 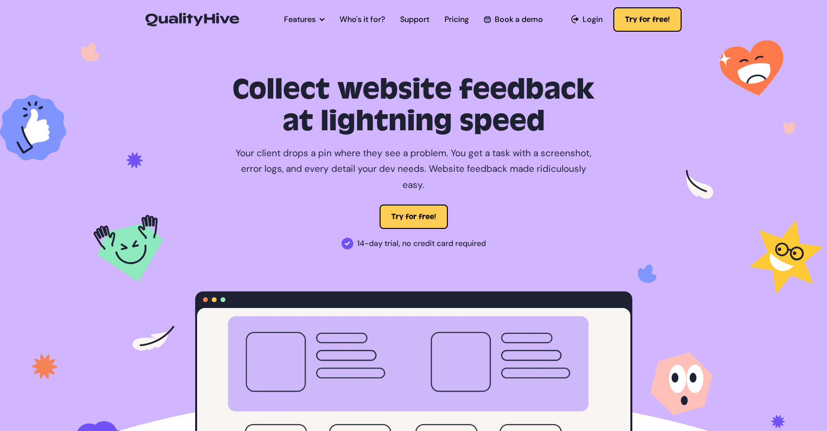 I want to click on a: Support, so click(x=415, y=20).